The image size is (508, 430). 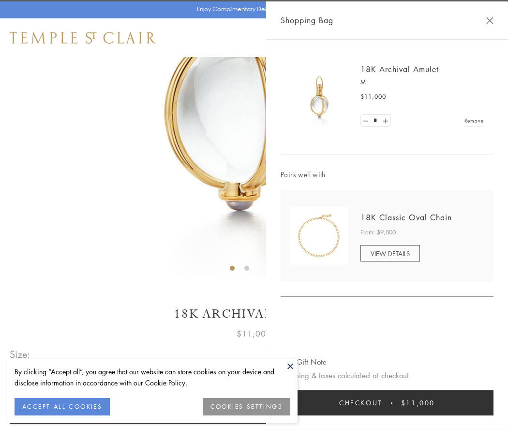 What do you see at coordinates (83, 38) in the screenshot?
I see `img: Temple St. Clair` at bounding box center [83, 38].